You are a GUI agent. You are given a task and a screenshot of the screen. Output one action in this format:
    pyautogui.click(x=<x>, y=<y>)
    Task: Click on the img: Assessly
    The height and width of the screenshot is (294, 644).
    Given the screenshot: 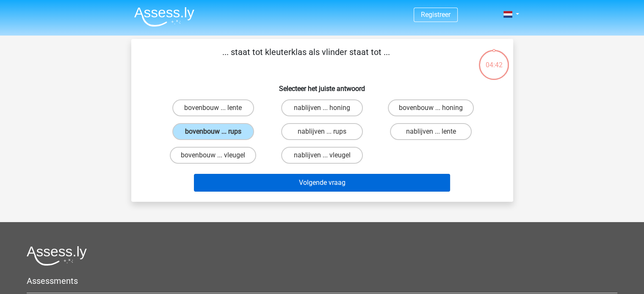 What is the action you would take?
    pyautogui.click(x=164, y=17)
    